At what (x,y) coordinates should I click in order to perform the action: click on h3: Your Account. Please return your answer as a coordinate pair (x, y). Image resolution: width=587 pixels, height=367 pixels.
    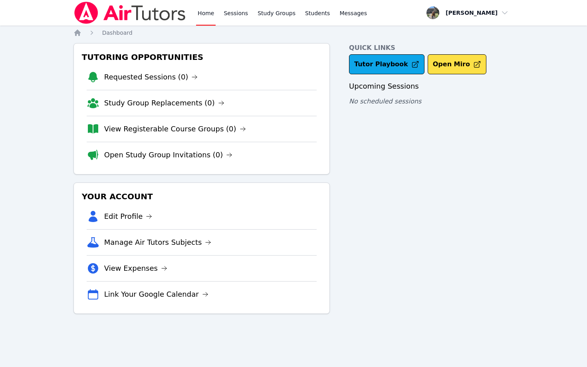
    Looking at the image, I should click on (202, 196).